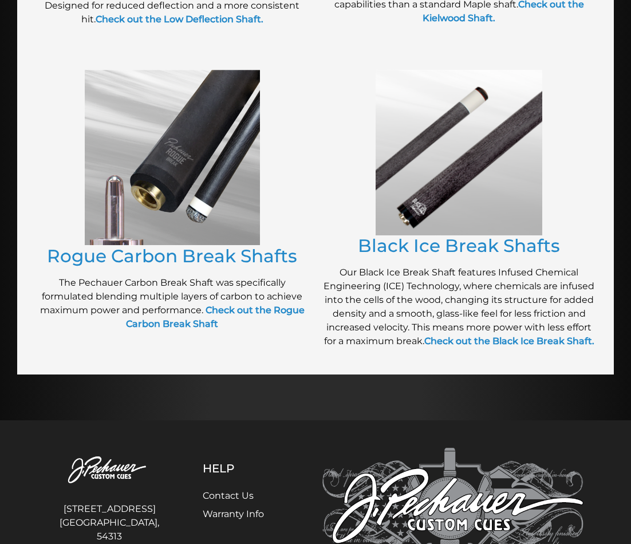  What do you see at coordinates (228, 495) in the screenshot?
I see `a: Contact Us` at bounding box center [228, 495].